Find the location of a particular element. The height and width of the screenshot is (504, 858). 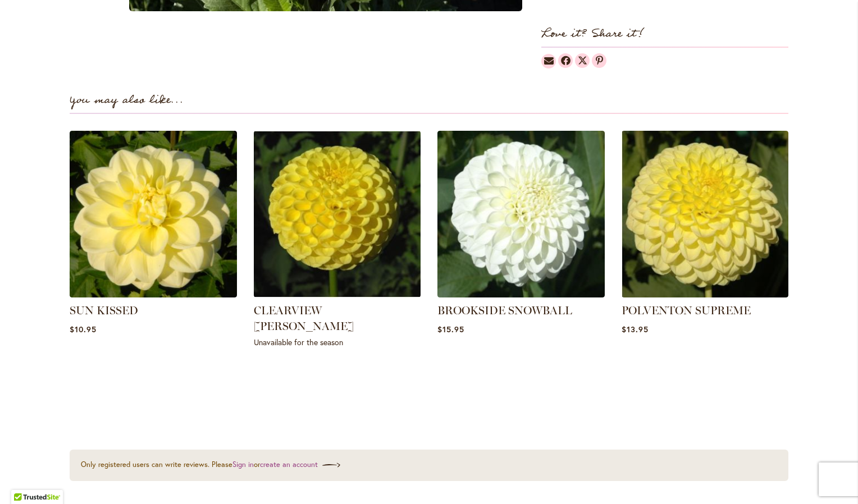

img: CLEARVIEW DANIEL is located at coordinates (337, 215).